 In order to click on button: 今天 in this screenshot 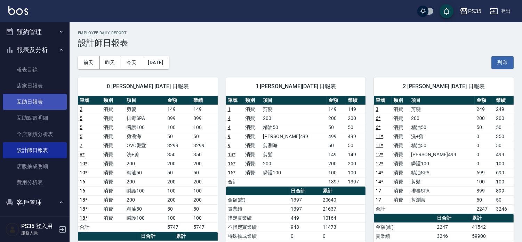, I will do `click(132, 62)`.